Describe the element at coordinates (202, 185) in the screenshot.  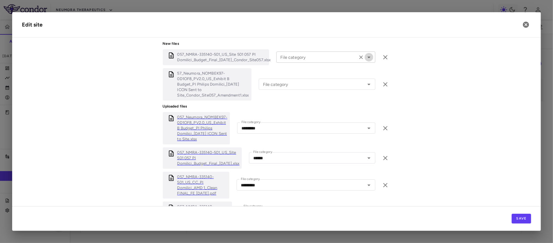
I see `p: 057_NMRA-335140-501_US_CC_PI Domilici_AMD 1_Clean FINAL_FE 03 JUN24.pdf` at that location.